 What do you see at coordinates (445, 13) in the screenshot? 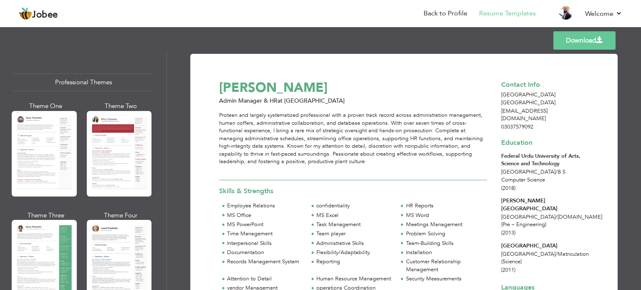
I see `a: Back to Profile` at bounding box center [445, 13].